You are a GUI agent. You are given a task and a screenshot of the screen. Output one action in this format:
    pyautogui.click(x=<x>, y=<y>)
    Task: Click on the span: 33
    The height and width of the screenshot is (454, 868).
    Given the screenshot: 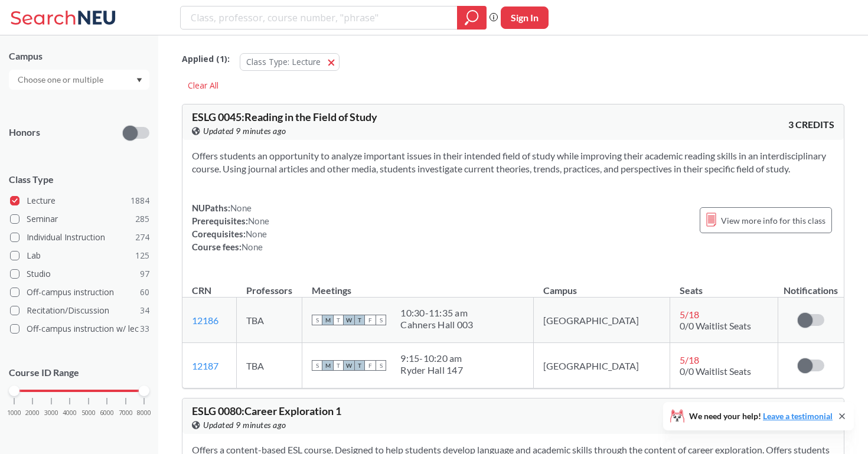 What is the action you would take?
    pyautogui.click(x=145, y=329)
    